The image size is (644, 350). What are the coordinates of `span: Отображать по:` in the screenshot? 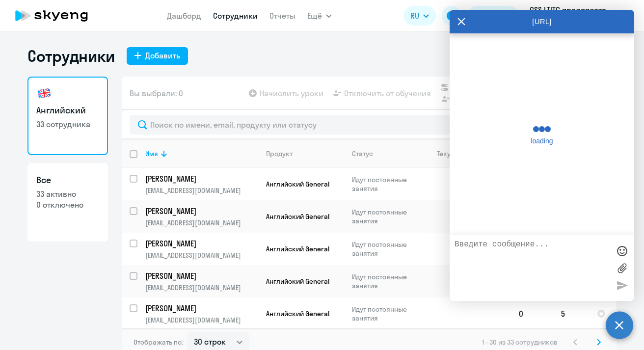 It's located at (158, 343).